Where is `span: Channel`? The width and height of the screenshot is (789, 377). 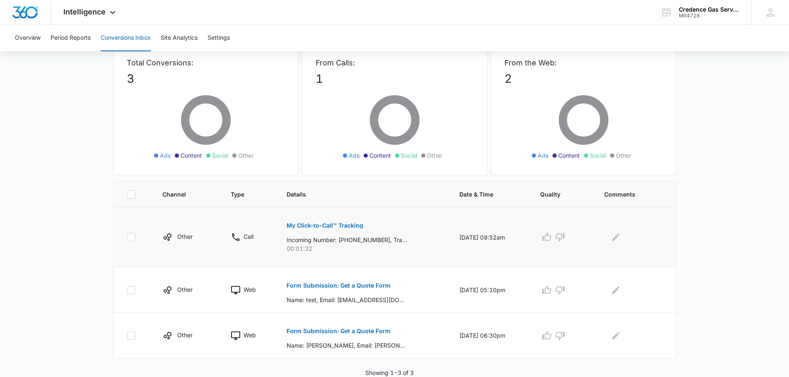
span: Channel is located at coordinates (181, 194).